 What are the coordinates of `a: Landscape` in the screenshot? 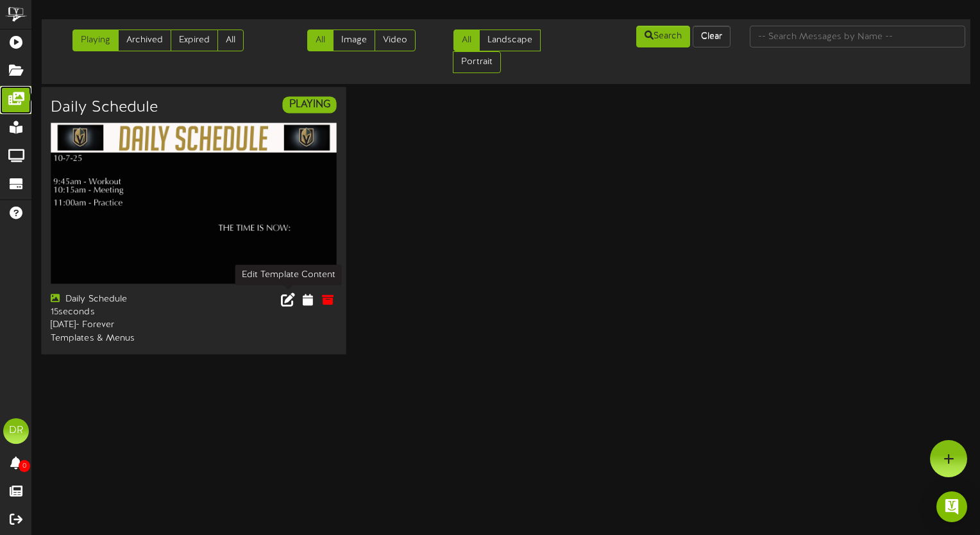 It's located at (510, 41).